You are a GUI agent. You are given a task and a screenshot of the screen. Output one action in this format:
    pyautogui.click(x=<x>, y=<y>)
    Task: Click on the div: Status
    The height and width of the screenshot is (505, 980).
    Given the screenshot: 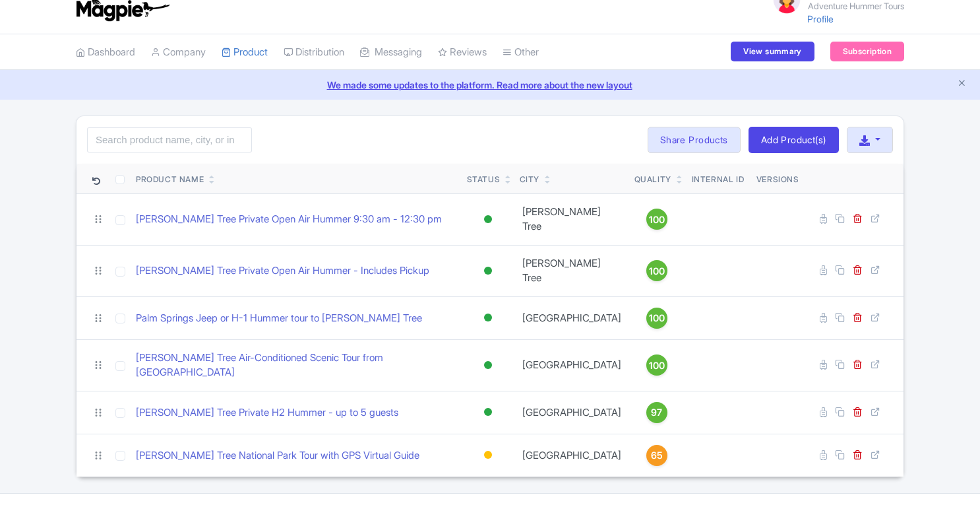 What is the action you would take?
    pyautogui.click(x=484, y=179)
    